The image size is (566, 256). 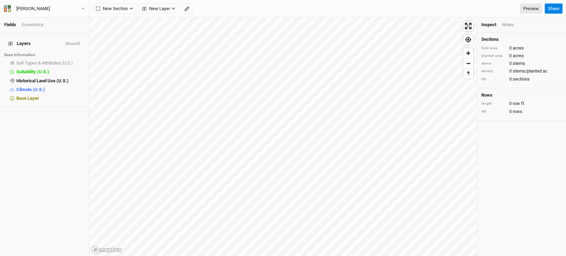 I want to click on span: Zoom in, so click(x=468, y=53).